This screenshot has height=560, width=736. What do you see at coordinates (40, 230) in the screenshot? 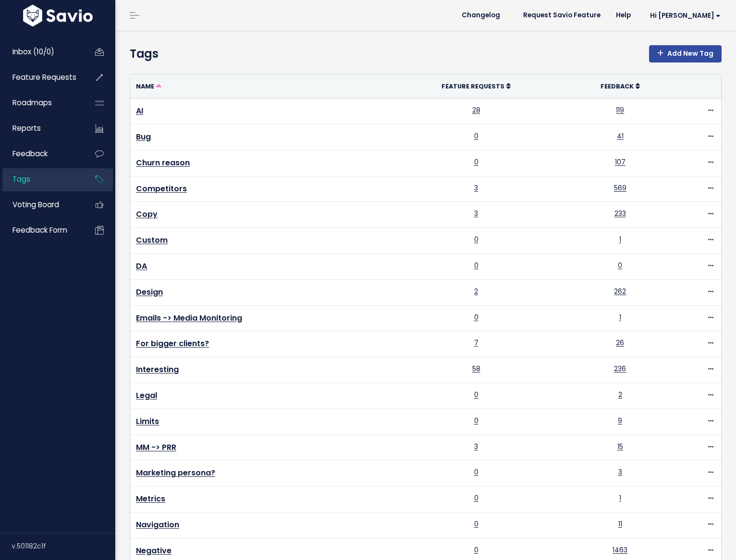
I see `span: Feedback form` at bounding box center [40, 230].